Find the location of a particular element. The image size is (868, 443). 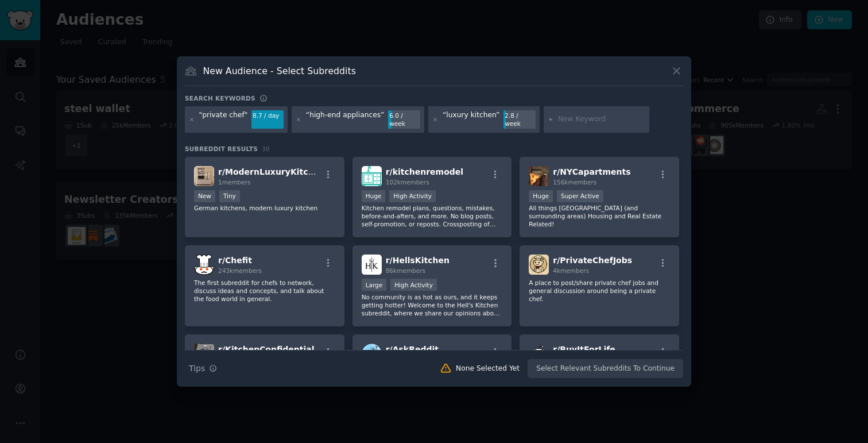

div: Super Active is located at coordinates (580, 196).